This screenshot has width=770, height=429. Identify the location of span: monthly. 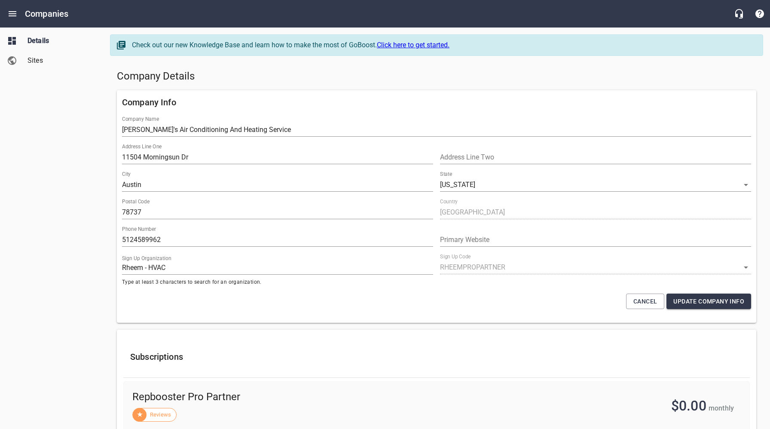
(721, 408).